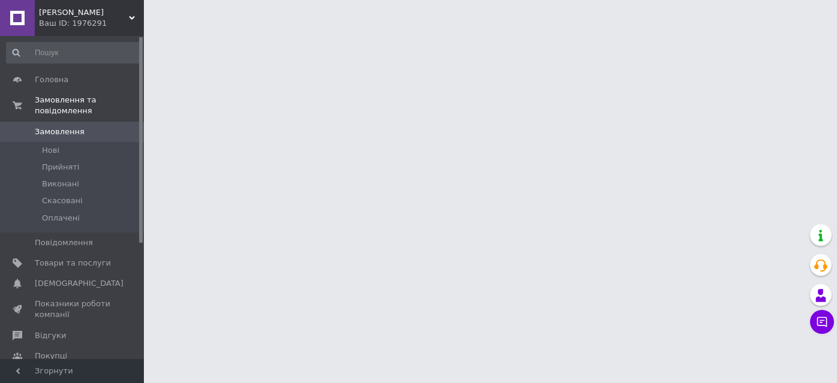  Describe the element at coordinates (73, 263) in the screenshot. I see `span: Товари та послуги` at that location.